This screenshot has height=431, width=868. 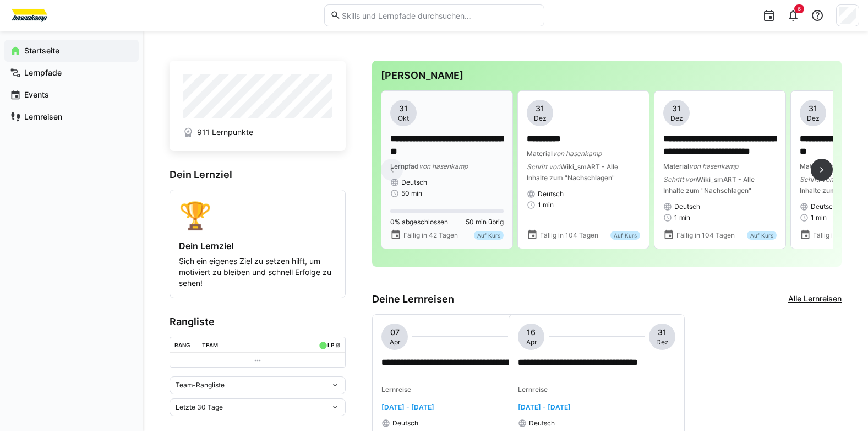 I want to click on p: Sich ein eigenes Ziel zu setzen hilft, um motiviert zu bleiben und schnell Erfolge zu sehen!, so click(x=258, y=272).